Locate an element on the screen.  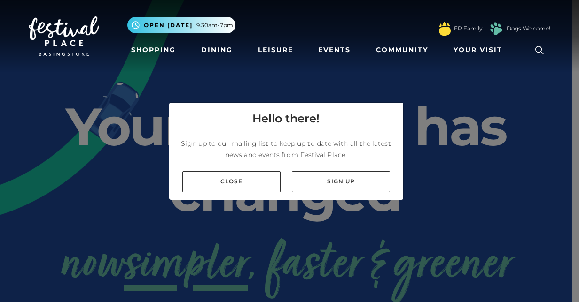
p: Sign up to our mailing list to keep up to date with all the latest news and events from Festival ... is located at coordinates (286, 149).